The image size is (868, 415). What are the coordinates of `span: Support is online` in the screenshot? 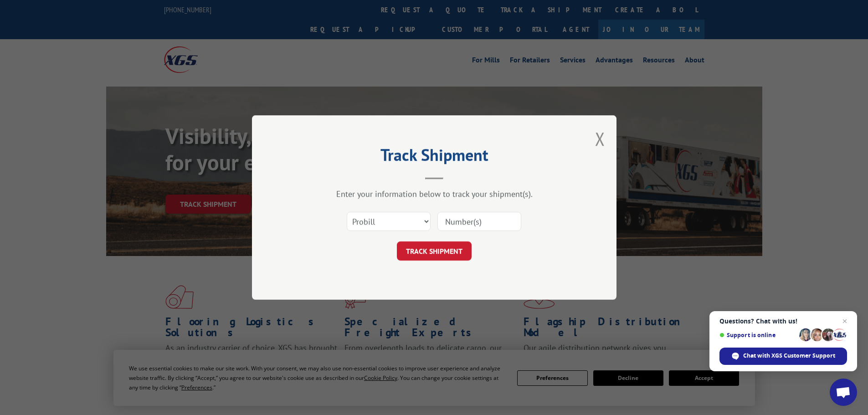 It's located at (758, 335).